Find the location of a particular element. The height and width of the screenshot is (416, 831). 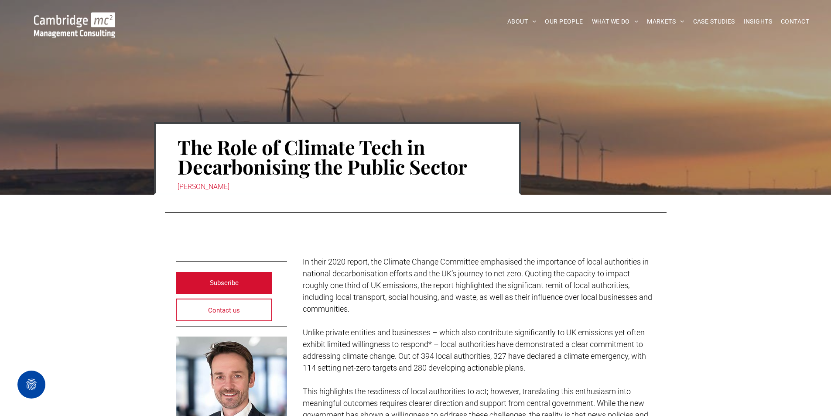

a: CONTACT is located at coordinates (795, 21).